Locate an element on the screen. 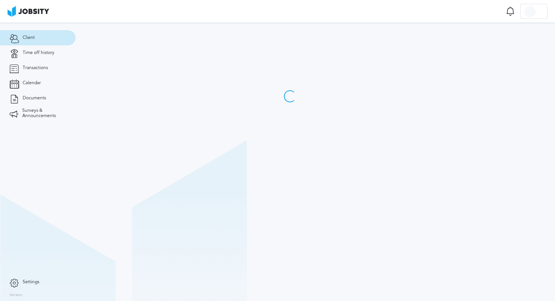 This screenshot has width=555, height=301. span: Calendar is located at coordinates (32, 83).